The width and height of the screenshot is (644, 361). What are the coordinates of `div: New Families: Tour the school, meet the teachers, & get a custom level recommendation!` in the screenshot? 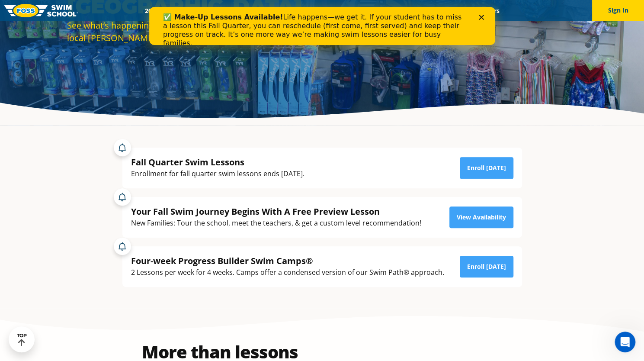 It's located at (276, 223).